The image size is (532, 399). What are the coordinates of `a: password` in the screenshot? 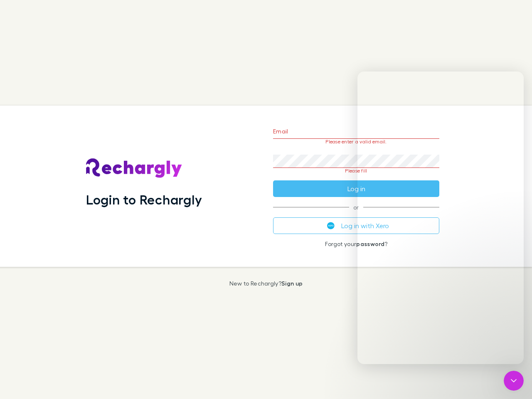 It's located at (370, 244).